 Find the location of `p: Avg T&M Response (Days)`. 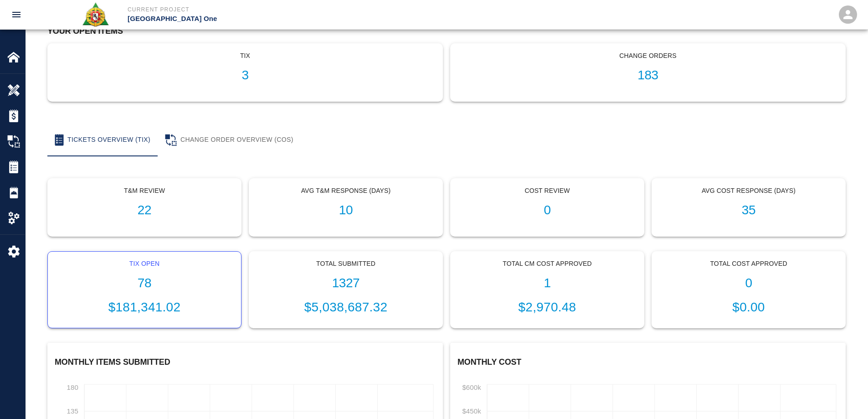

p: Avg T&M Response (Days) is located at coordinates (346, 191).